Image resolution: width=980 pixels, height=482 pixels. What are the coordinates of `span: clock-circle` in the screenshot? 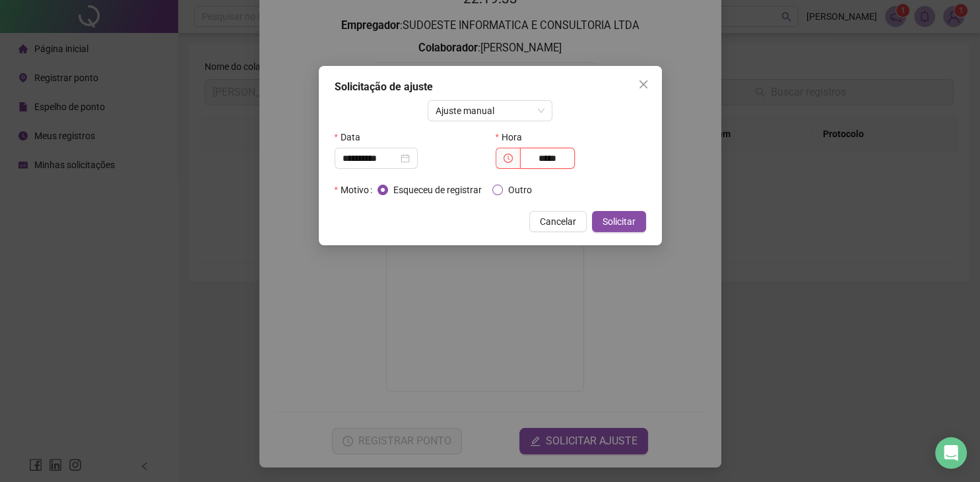 It's located at (508, 158).